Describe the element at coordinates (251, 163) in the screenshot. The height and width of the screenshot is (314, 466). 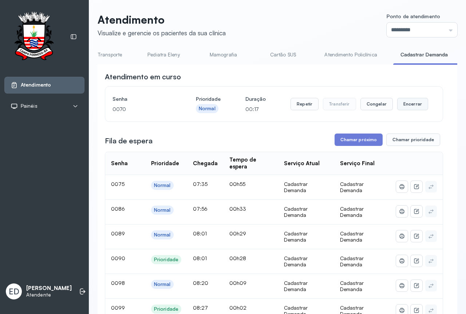
I see `div: Tempo de espera` at that location.